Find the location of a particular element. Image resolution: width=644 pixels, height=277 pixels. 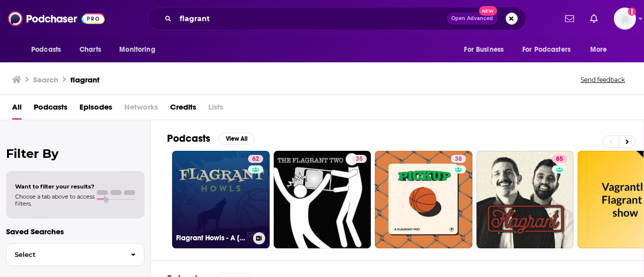

span: Logged in as jillsiegel is located at coordinates (625, 19).